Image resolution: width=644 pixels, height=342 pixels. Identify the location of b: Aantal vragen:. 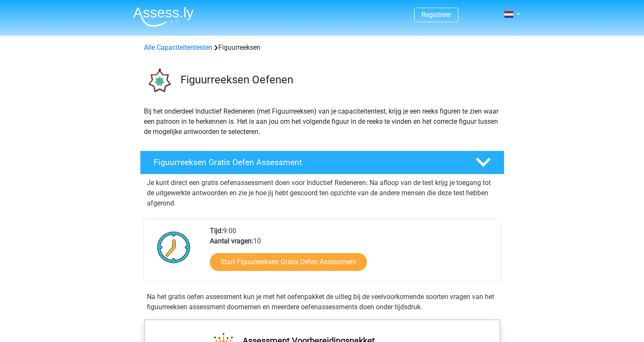
(232, 241).